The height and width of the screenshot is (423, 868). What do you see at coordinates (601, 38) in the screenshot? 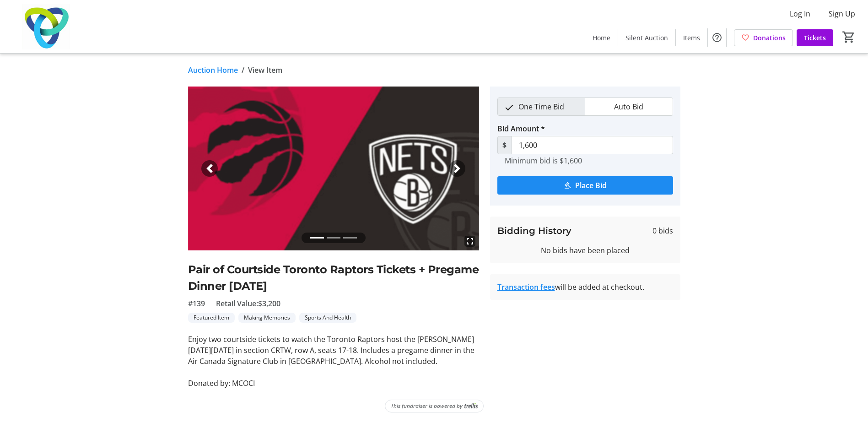
I see `span: Home` at bounding box center [601, 38].